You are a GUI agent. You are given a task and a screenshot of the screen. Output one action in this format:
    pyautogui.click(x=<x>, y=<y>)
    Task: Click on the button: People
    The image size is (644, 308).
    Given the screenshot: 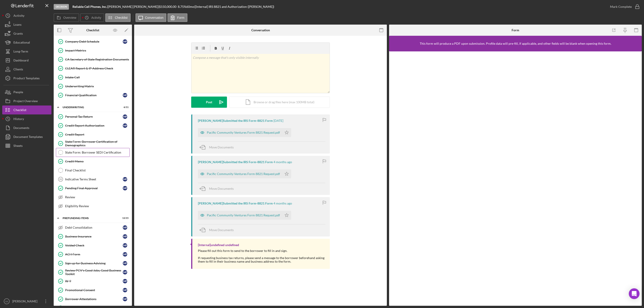 What is the action you would take?
    pyautogui.click(x=27, y=92)
    